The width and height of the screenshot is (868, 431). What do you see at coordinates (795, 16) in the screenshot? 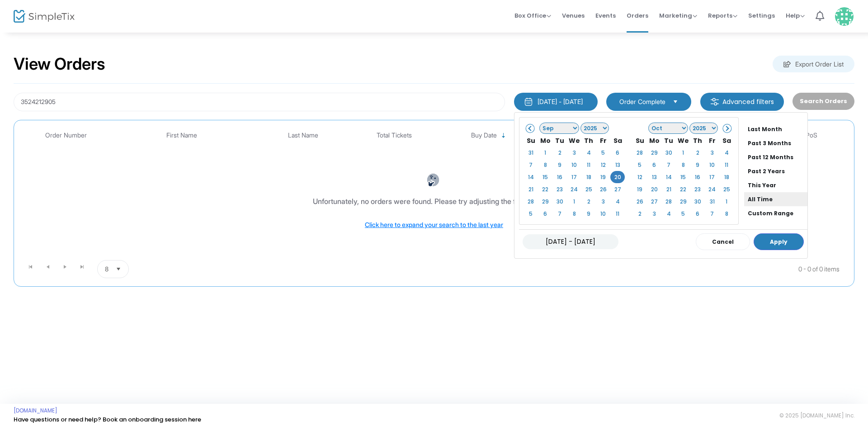
I see `span: Help` at bounding box center [795, 16].